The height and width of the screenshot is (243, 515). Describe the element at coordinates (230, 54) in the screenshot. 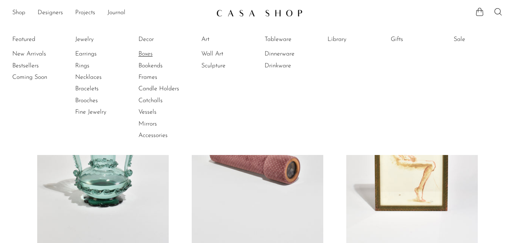

I see `a: Wall Art` at that location.